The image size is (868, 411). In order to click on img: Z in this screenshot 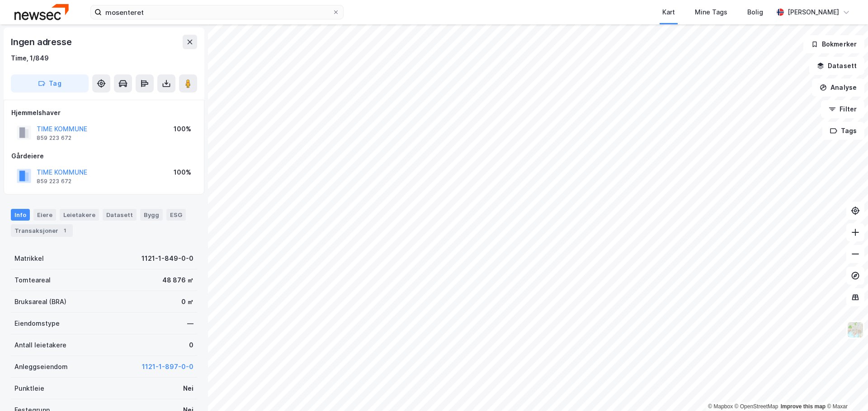, I will do `click(855, 330)`.